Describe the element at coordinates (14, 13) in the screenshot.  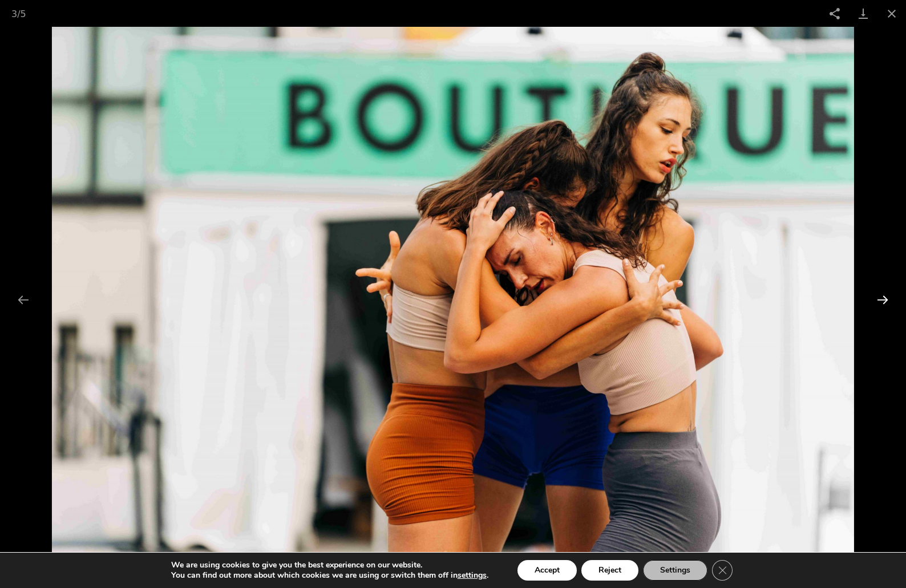
I see `span: 3` at that location.